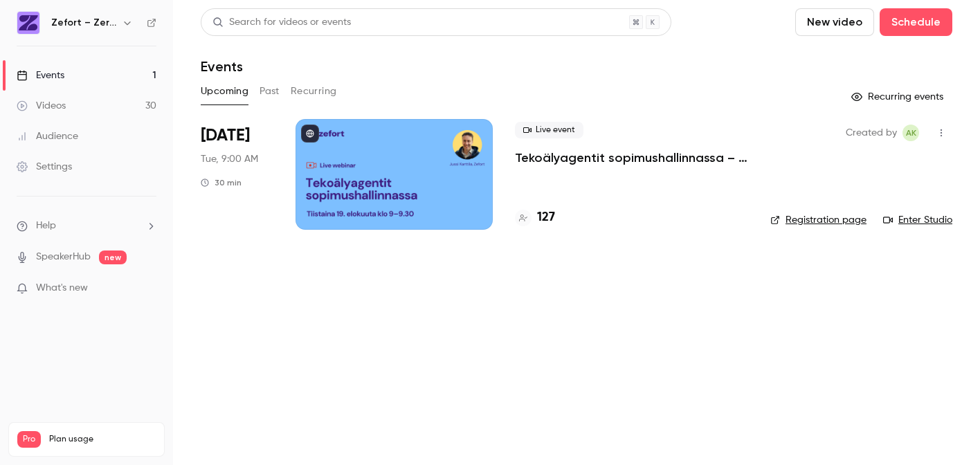  What do you see at coordinates (631, 158) in the screenshot?
I see `a: Tekoälyagentit sopimushallinnassa – tästä kaikki puhuvat juuri nyt` at bounding box center [631, 158].